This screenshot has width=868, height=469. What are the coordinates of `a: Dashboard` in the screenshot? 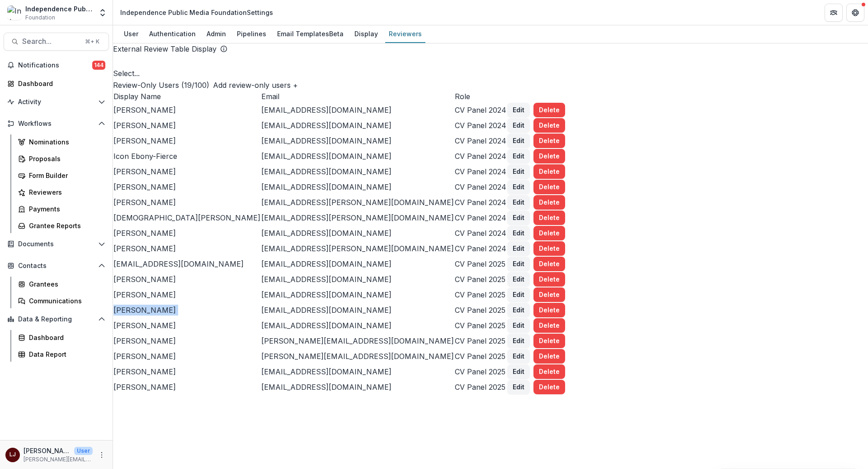 It's located at (56, 83).